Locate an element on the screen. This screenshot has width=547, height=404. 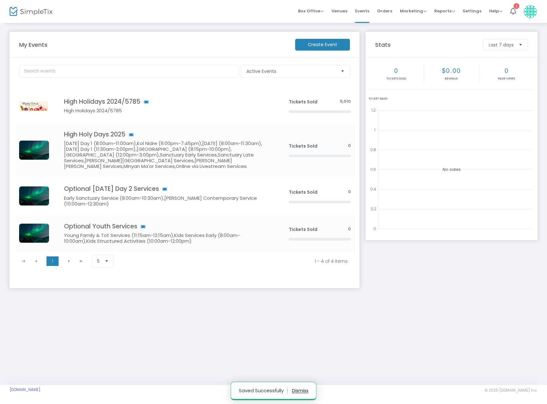
div: Data table is located at coordinates (185, 170).